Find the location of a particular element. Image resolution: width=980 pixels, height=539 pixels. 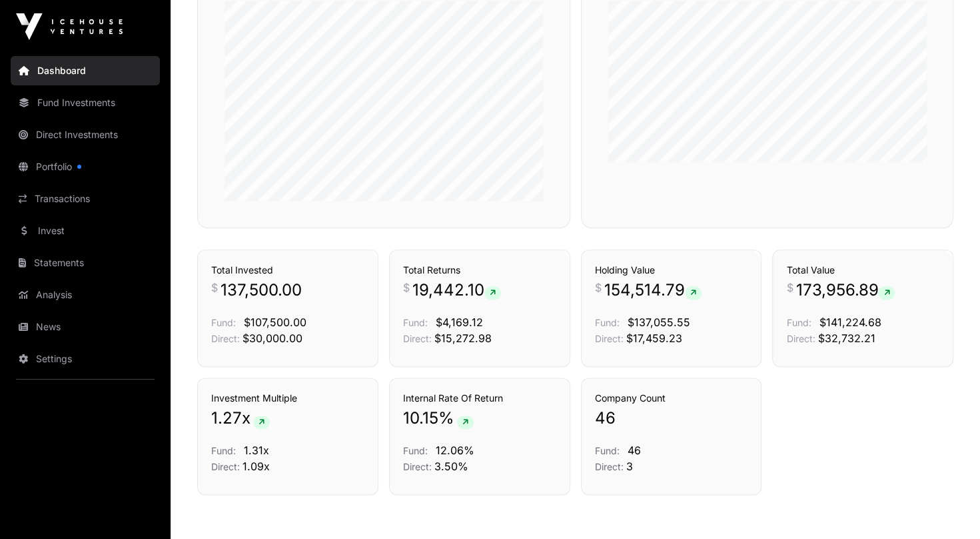

h3: Internal Rate Of Return is located at coordinates (480, 398).